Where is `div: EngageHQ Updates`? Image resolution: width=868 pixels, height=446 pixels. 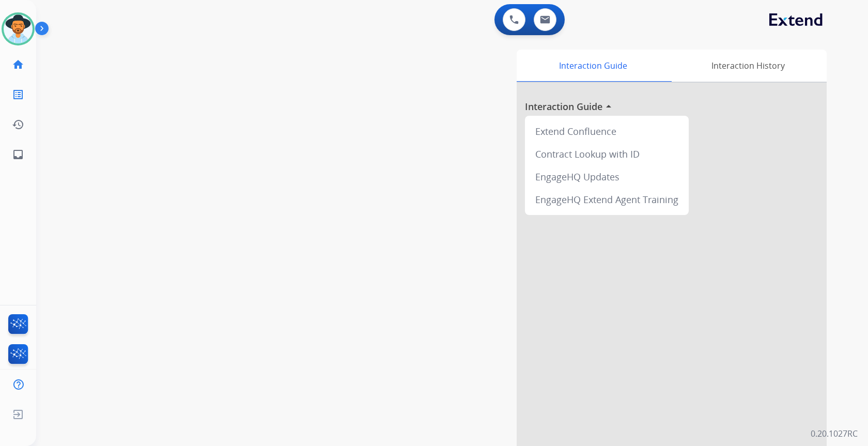 div: EngageHQ Updates is located at coordinates (606, 177).